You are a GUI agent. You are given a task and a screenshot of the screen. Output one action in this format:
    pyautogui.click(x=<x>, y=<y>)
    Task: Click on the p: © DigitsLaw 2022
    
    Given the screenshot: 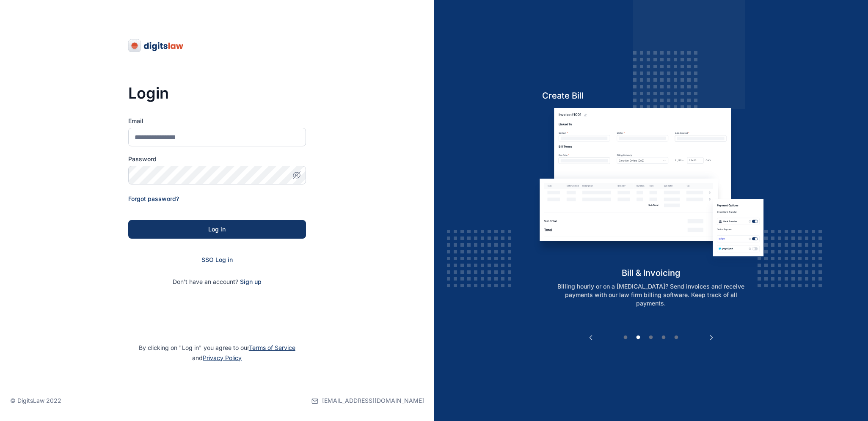 What is the action you would take?
    pyautogui.click(x=36, y=401)
    